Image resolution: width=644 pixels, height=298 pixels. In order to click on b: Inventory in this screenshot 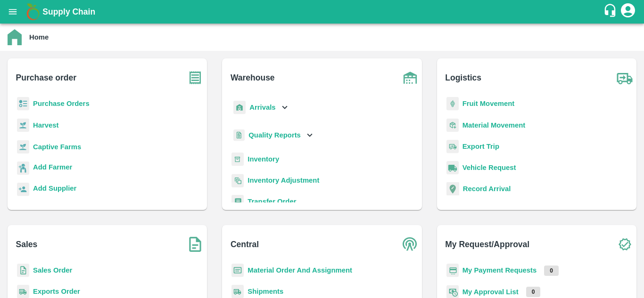, I will do `click(263, 159)`.